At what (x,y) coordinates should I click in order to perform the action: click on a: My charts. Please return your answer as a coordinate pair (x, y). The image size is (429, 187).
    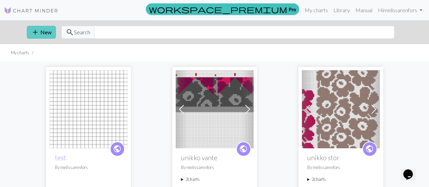
    Looking at the image, I should click on (316, 10).